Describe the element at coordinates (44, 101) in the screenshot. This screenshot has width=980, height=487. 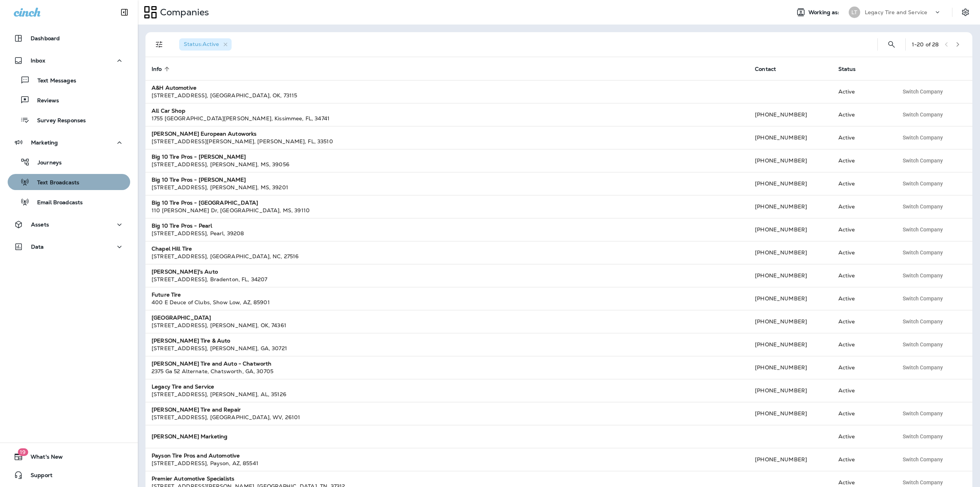
I see `p: Reviews` at that location.